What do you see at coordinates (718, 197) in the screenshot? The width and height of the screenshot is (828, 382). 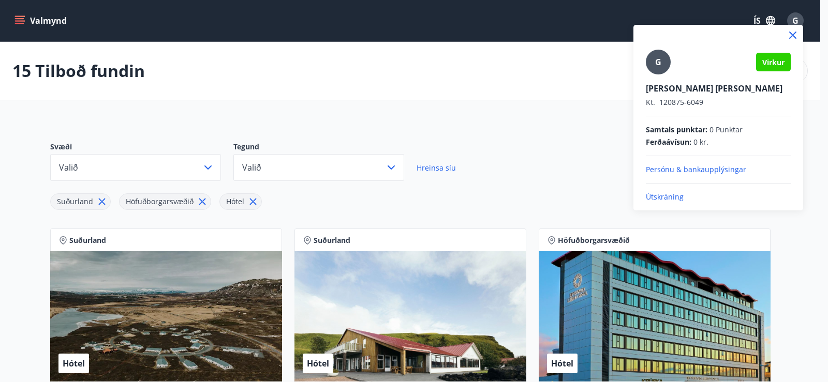 I see `p: Útskráning` at bounding box center [718, 197].